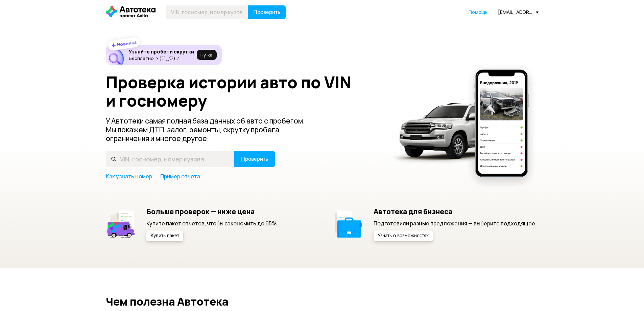 The height and width of the screenshot is (311, 644). What do you see at coordinates (164, 236) in the screenshot?
I see `button: Купить пакет` at bounding box center [164, 236].